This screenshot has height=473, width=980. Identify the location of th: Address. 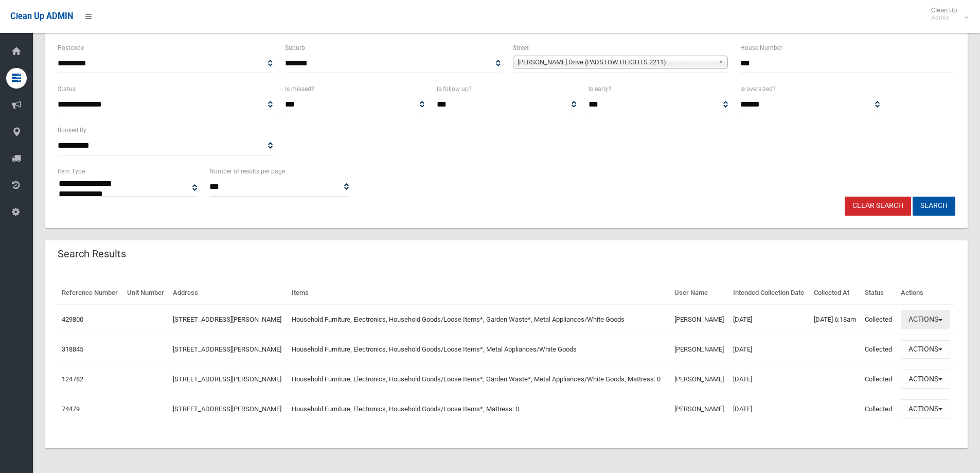
(228, 293).